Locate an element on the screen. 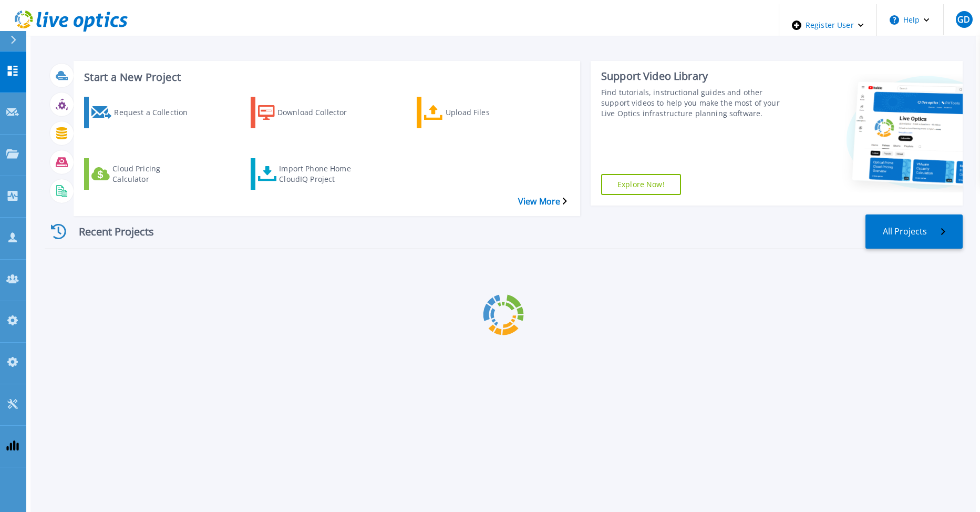 The width and height of the screenshot is (980, 512). div: Download Collector is located at coordinates (319, 112).